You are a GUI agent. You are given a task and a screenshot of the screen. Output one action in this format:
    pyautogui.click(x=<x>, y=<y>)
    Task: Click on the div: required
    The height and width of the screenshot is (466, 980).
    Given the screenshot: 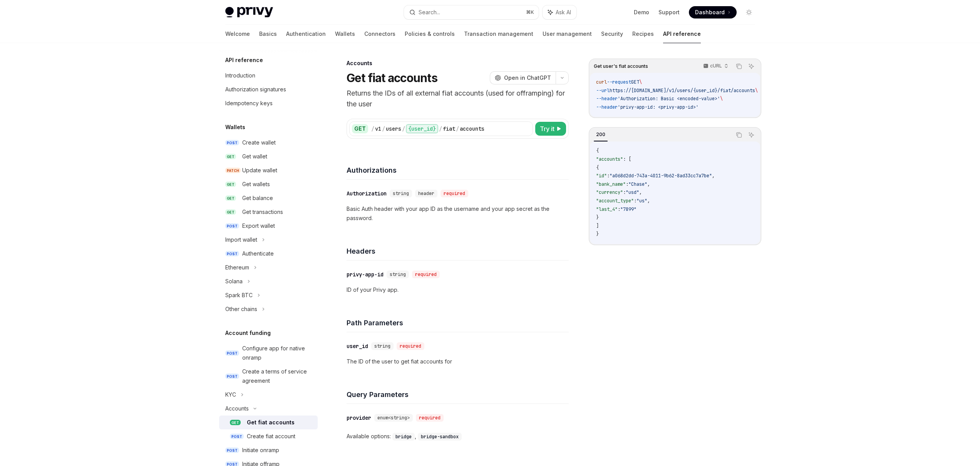 What is the action you would take?
    pyautogui.click(x=430, y=418)
    